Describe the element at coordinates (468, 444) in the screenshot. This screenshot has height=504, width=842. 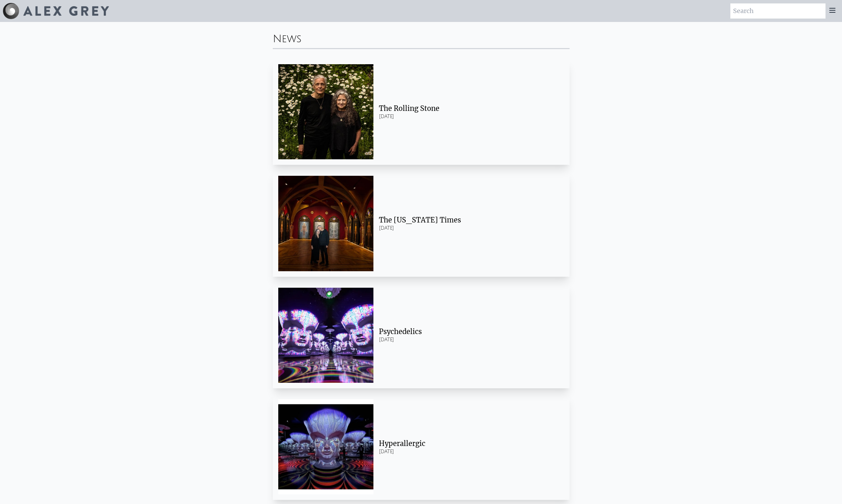
I see `div: Hyperallergic` at that location.